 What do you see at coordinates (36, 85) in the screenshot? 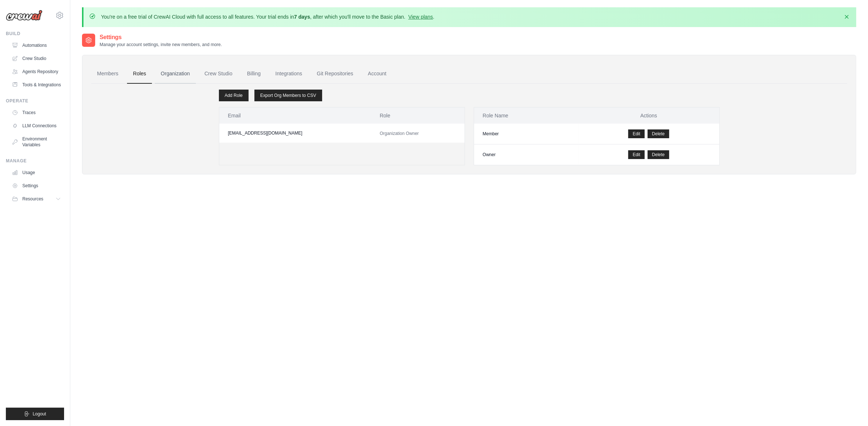
I see `a: Tools & Integrations` at bounding box center [36, 85].